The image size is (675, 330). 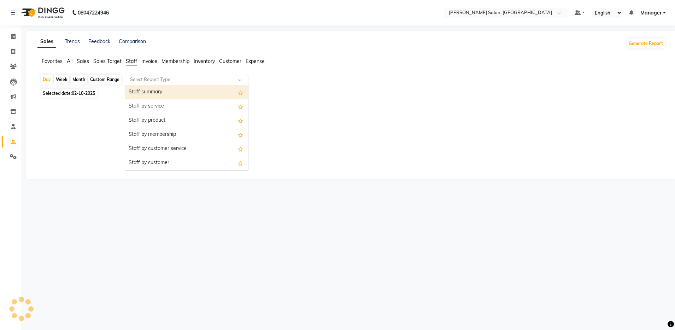 What do you see at coordinates (645, 43) in the screenshot?
I see `button: Generate Report` at bounding box center [645, 43].